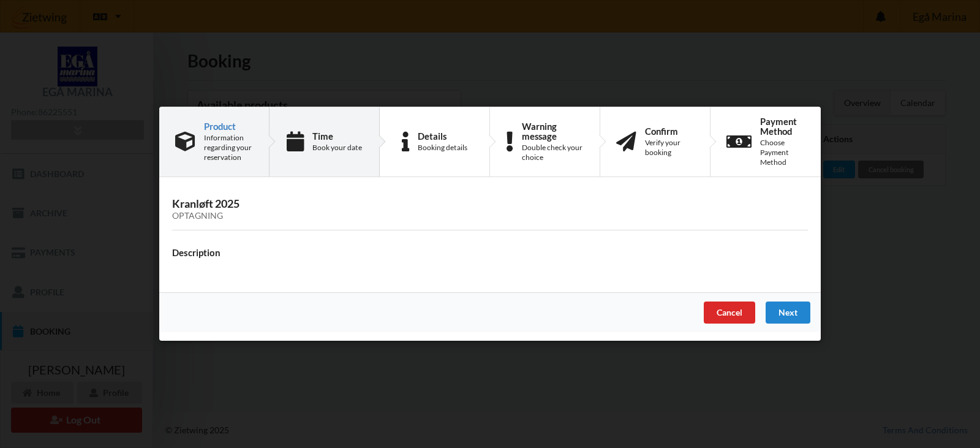 This screenshot has width=980, height=448. Describe the element at coordinates (552, 131) in the screenshot. I see `div: Warning message` at that location.